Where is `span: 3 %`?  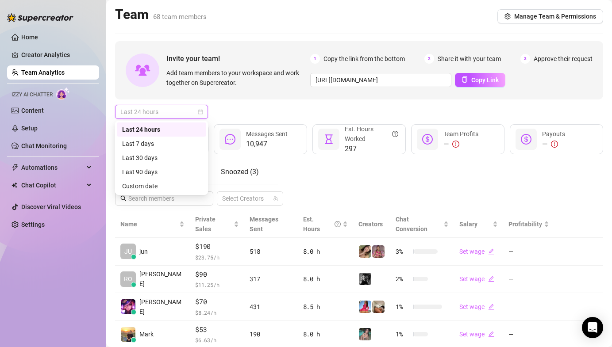
span: 3 % is located at coordinates (403, 252).